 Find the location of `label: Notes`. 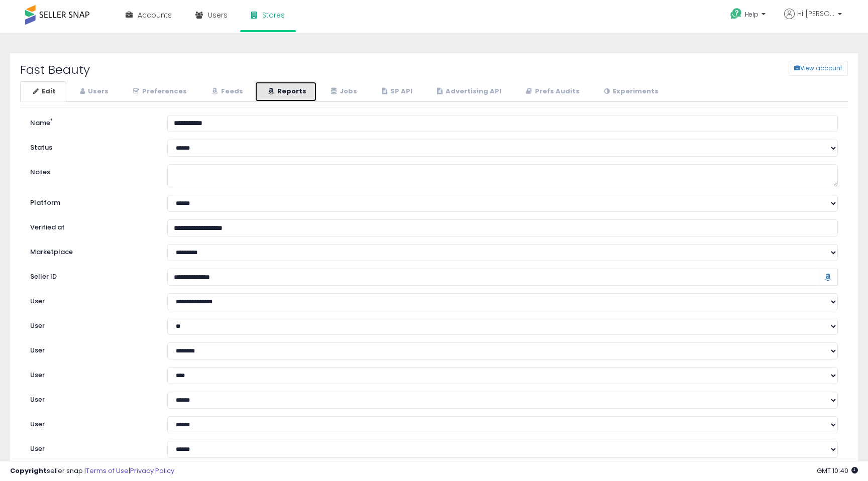

label: Notes is located at coordinates (91, 171).